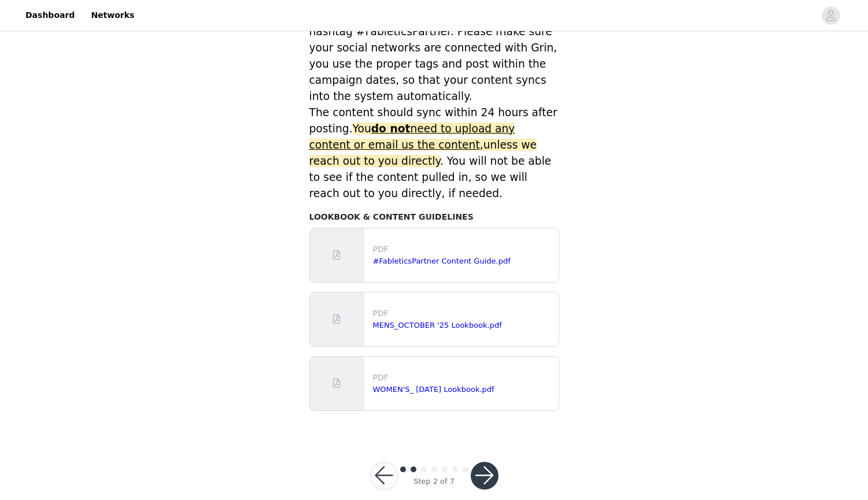 The width and height of the screenshot is (868, 500). What do you see at coordinates (423, 145) in the screenshot?
I see `span: You unless we reach out to you directly` at bounding box center [423, 145].